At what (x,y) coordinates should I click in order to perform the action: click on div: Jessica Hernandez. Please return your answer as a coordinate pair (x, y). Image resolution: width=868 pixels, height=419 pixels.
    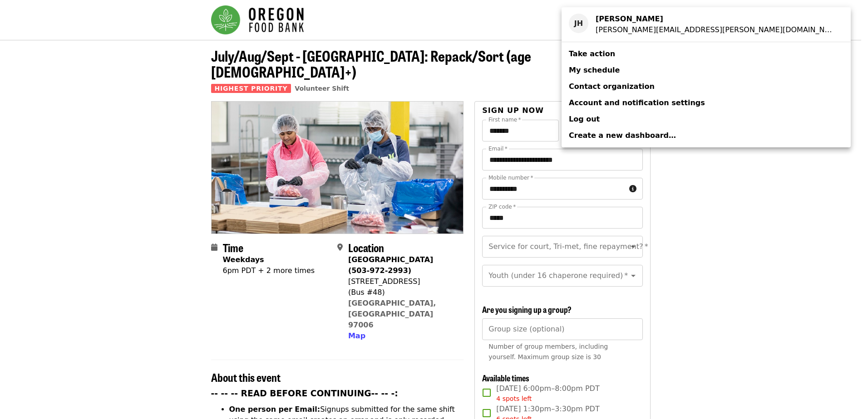
    Looking at the image, I should click on (716, 19).